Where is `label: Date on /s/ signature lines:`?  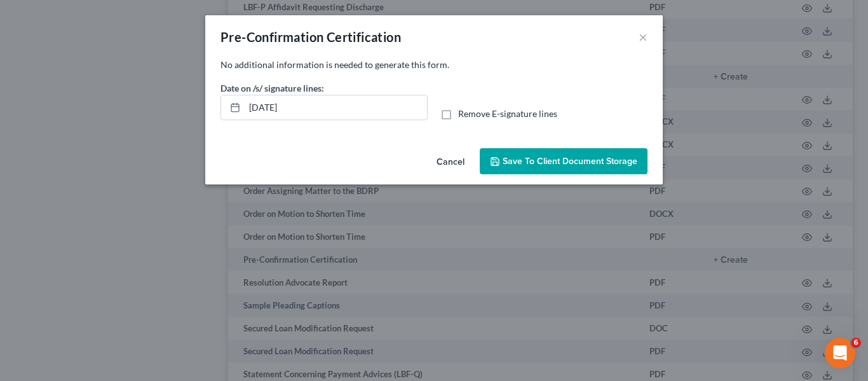
label: Date on /s/ signature lines: is located at coordinates (272, 88).